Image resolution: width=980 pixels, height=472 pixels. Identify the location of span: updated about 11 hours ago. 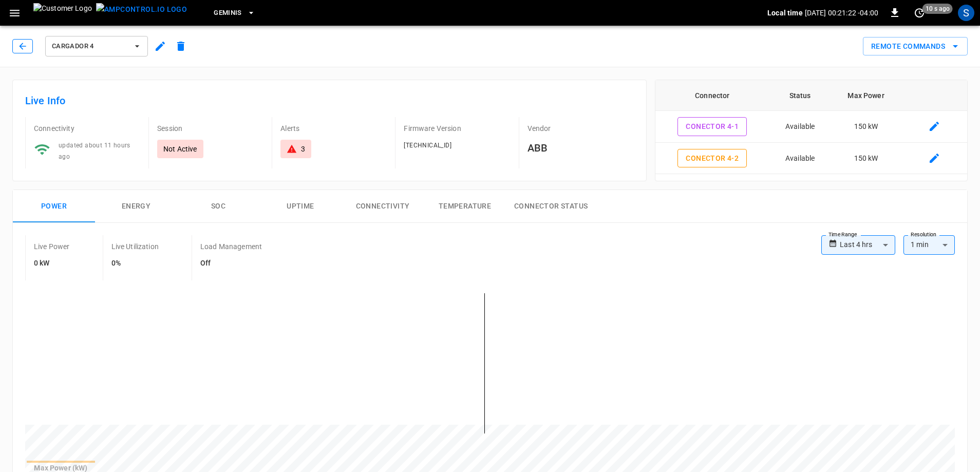
(94, 151).